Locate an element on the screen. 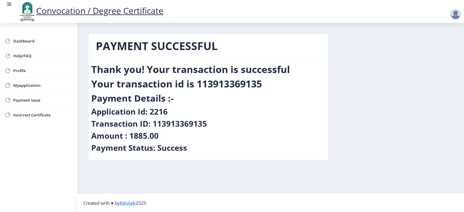 Image resolution: width=464 pixels, height=212 pixels. span: Incorrect Certificate is located at coordinates (43, 115).